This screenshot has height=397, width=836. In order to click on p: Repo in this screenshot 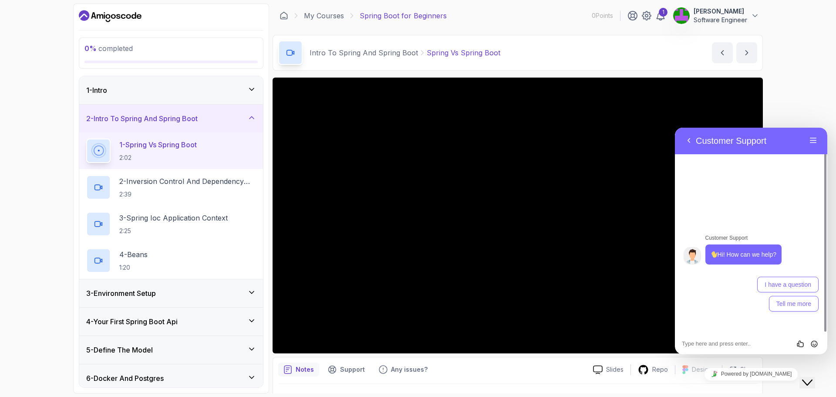, I will do `click(660, 369)`.